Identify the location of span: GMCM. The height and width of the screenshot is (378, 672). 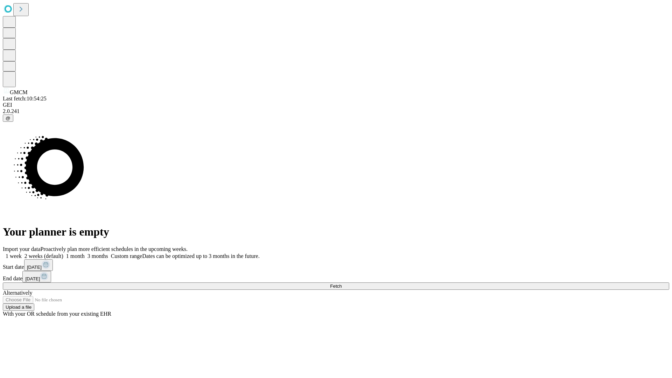
(19, 92).